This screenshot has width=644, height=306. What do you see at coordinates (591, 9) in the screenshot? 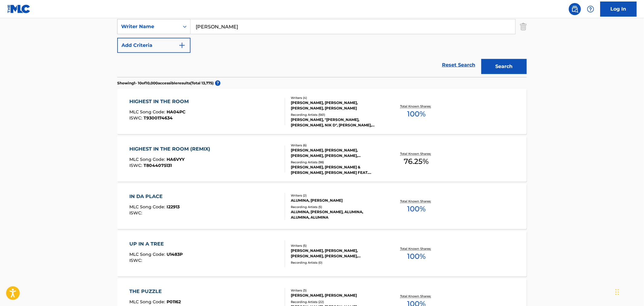
I see `div: Help` at bounding box center [591, 9].